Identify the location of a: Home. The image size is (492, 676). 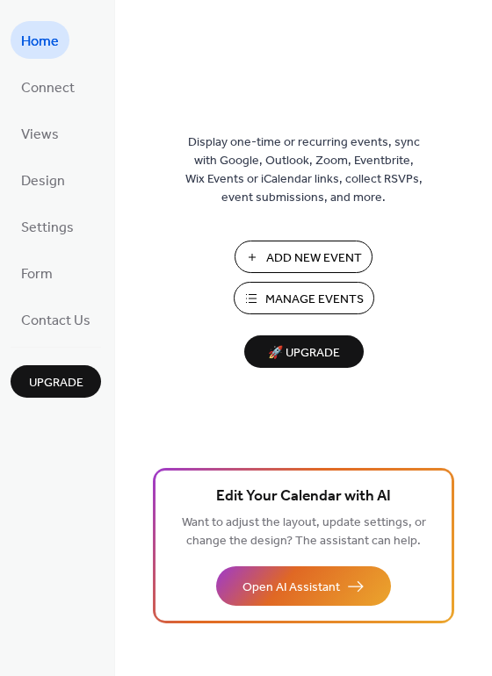
(39, 39).